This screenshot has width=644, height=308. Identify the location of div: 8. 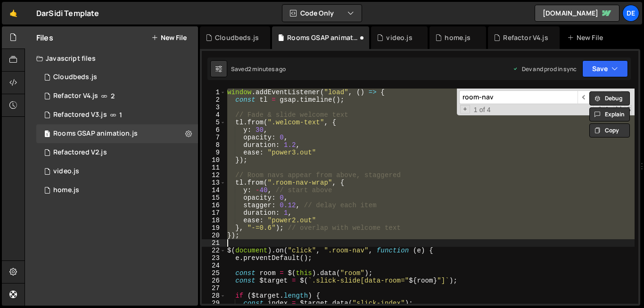
(214, 145).